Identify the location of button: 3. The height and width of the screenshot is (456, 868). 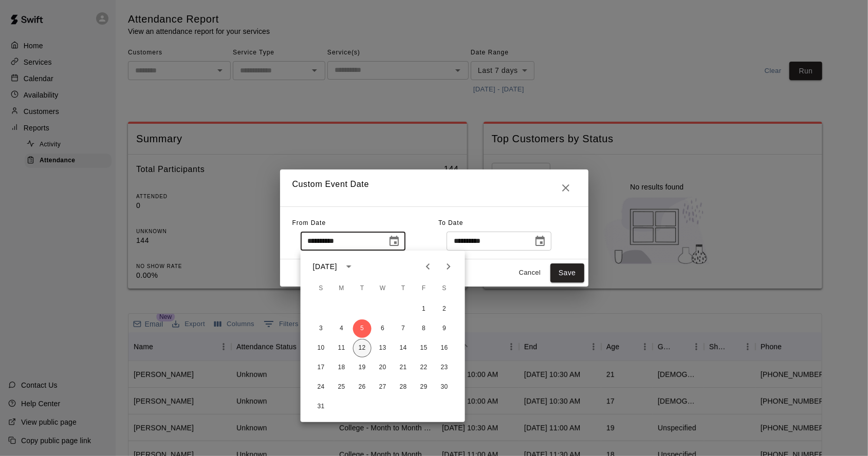
(321, 328).